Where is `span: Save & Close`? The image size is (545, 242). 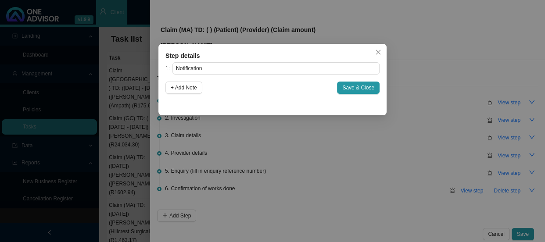 span: Save & Close is located at coordinates (358, 88).